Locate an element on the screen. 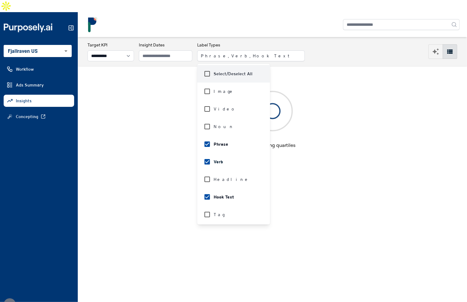 The height and width of the screenshot is (302, 467). span: Noun is located at coordinates (224, 127).